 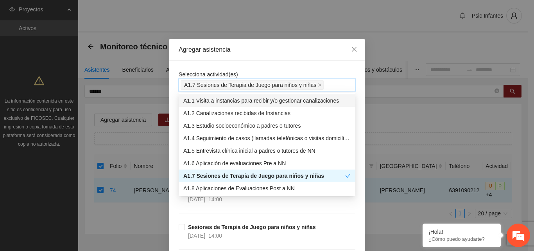 What do you see at coordinates (267, 163) in the screenshot?
I see `div: A1.6 Aplicación de evaluaciones Pre a NN` at bounding box center [267, 163].